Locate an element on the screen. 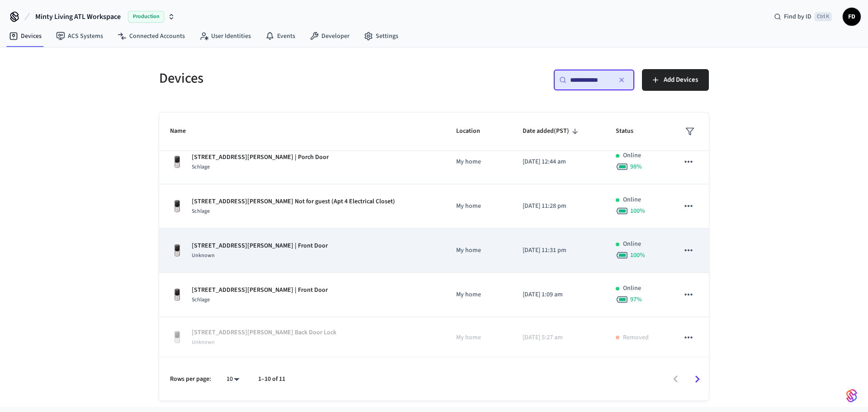 This screenshot has width=868, height=412. span: Add Devices is located at coordinates (681, 80).